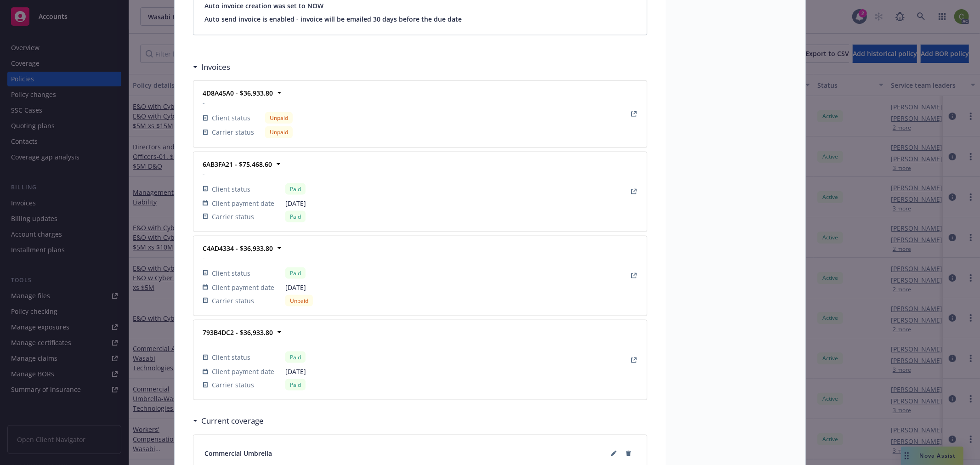 The image size is (980, 465). What do you see at coordinates (238, 332) in the screenshot?
I see `strong: 793B4DC2 - $36,933.80` at bounding box center [238, 332].